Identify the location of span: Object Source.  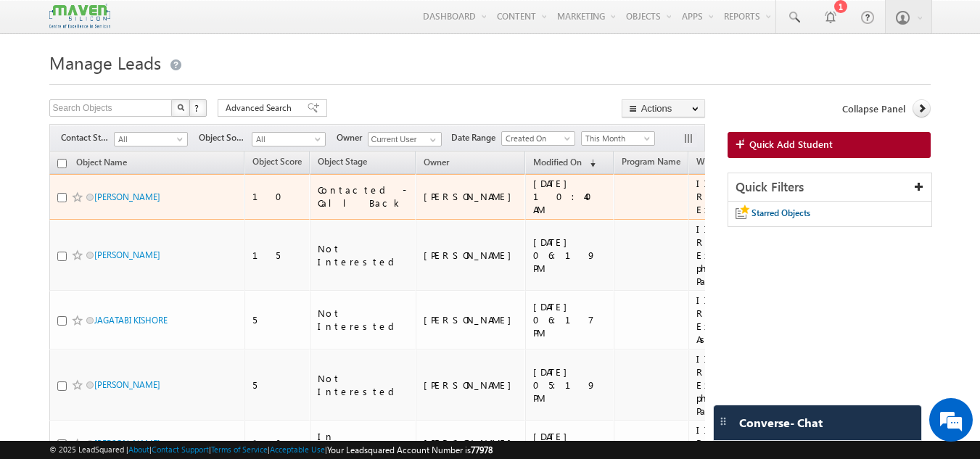
(225, 137).